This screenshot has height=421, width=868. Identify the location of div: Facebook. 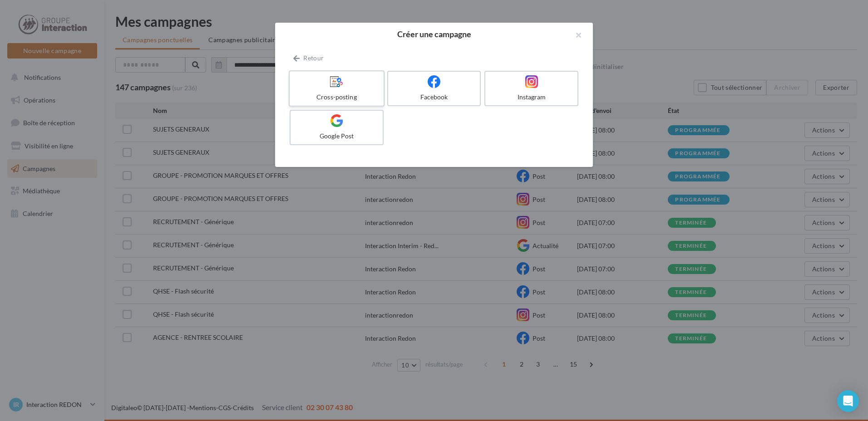
(434, 97).